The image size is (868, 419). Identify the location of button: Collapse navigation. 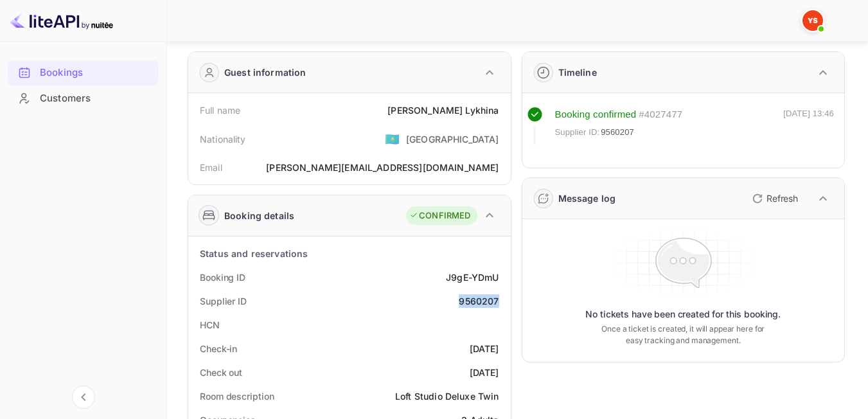
(83, 397).